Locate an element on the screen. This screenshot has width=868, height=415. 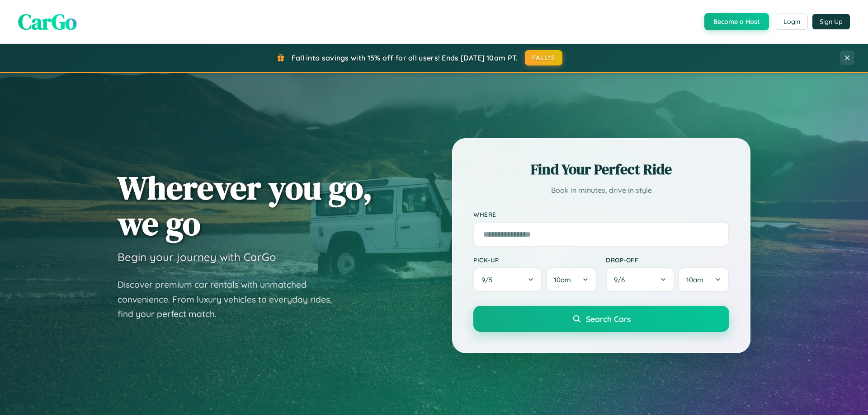
span: CarGo is located at coordinates (48, 21).